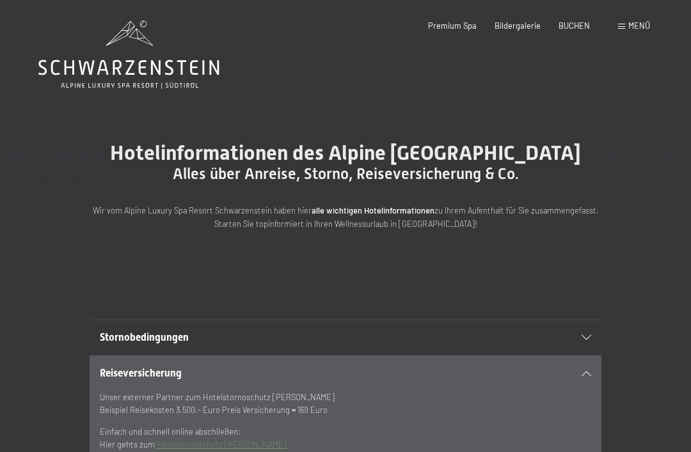 The height and width of the screenshot is (452, 691). I want to click on p: Einfach und schnell online abschließen: Hier gehts zum, so click(345, 438).